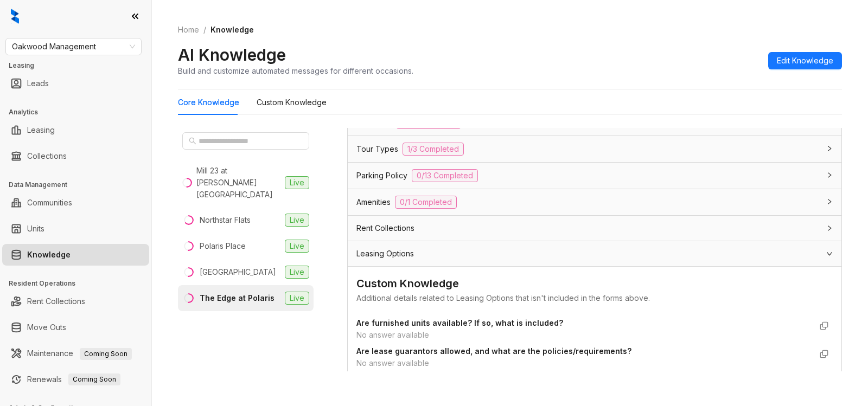  Describe the element at coordinates (594, 202) in the screenshot. I see `div: Amenities0/1 Completed` at that location.